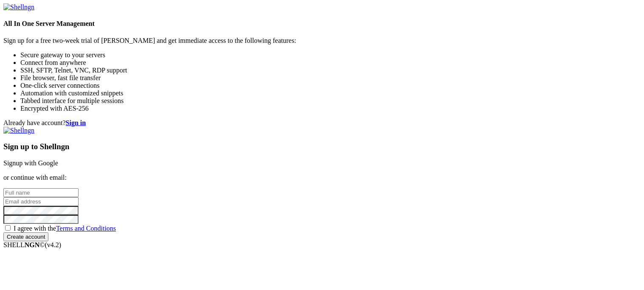 This screenshot has width=644, height=290. What do you see at coordinates (330, 101) in the screenshot?
I see `li: Tabbed interface for multiple sessions` at bounding box center [330, 101].